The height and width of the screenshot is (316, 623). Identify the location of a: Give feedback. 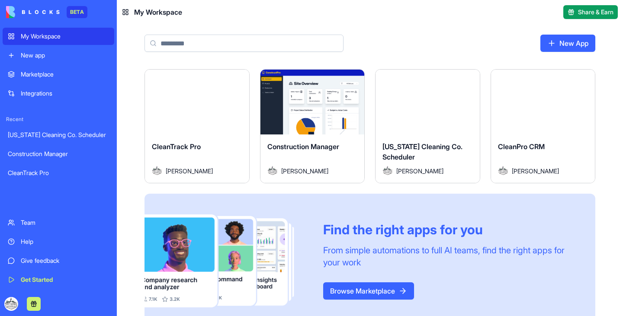
(58, 261).